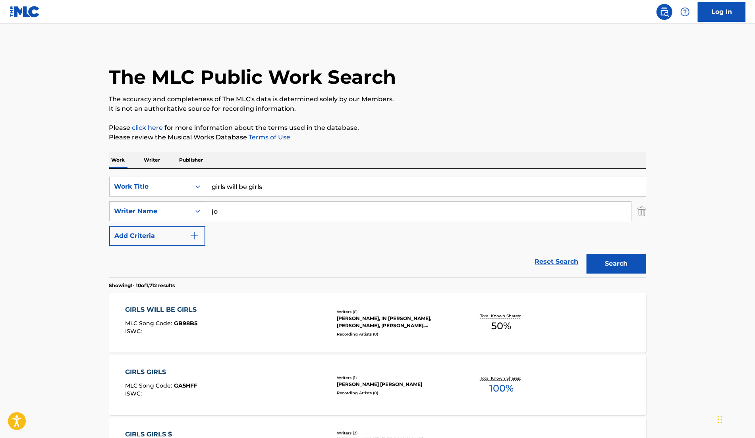 The width and height of the screenshot is (755, 438). What do you see at coordinates (163, 310) in the screenshot?
I see `div: GIRLS WILL BE GIRLS` at bounding box center [163, 310].